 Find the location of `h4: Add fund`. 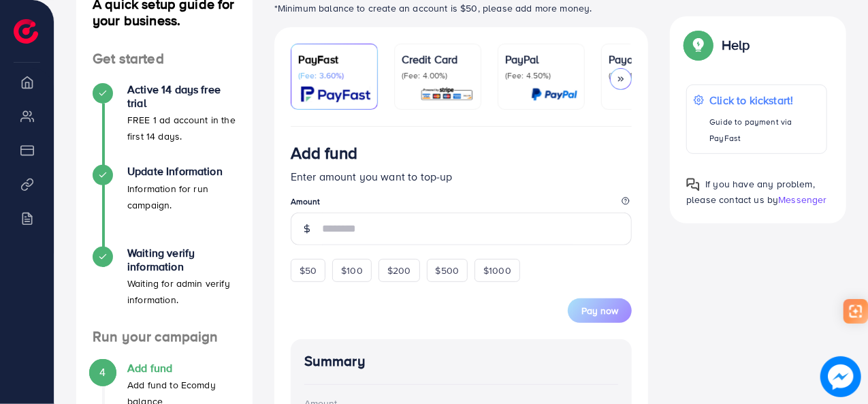

h4: Add fund is located at coordinates (182, 368).